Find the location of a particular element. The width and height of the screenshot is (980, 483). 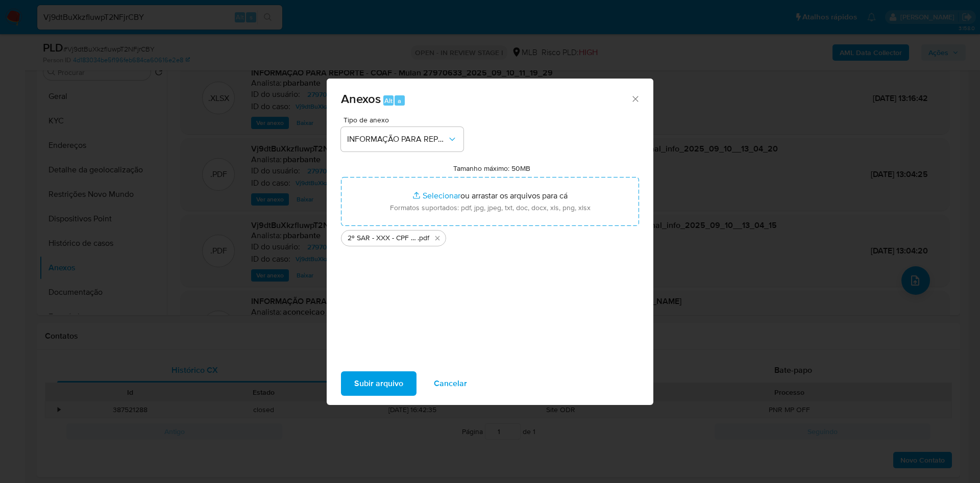

span: a is located at coordinates (399, 100).